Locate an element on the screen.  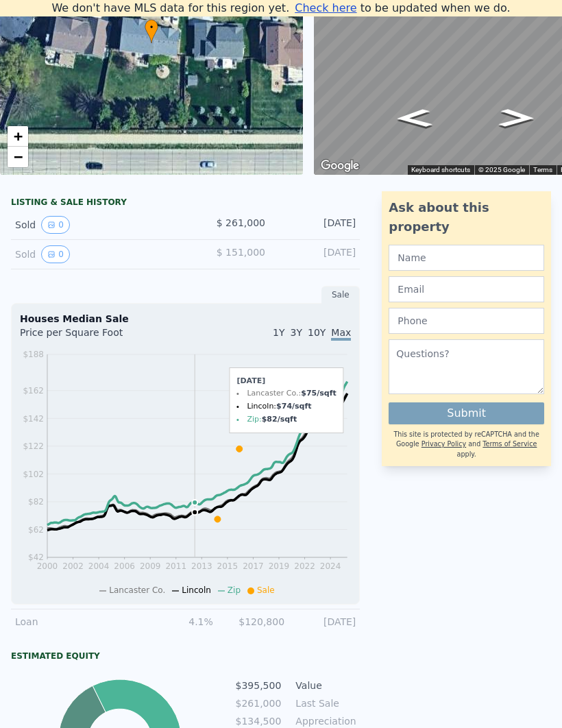
tspan: 2022 is located at coordinates (305, 566).